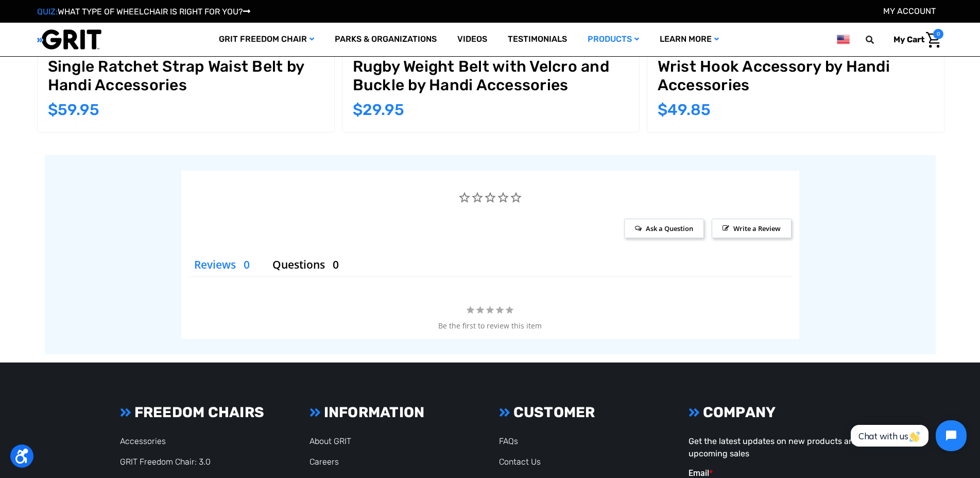 The height and width of the screenshot is (478, 980). Describe the element at coordinates (50, 24) in the screenshot. I see `span: Chat with us` at that location.